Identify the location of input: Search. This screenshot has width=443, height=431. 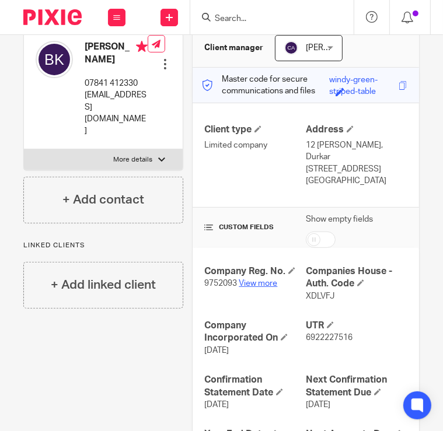
(266, 19).